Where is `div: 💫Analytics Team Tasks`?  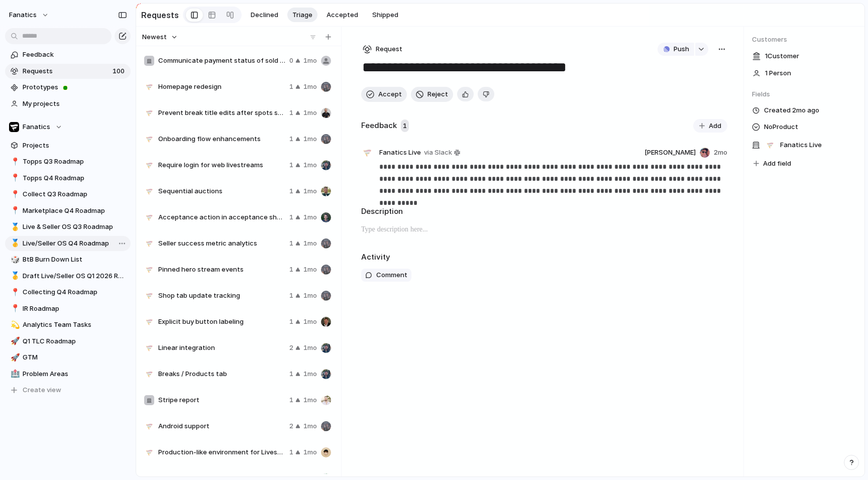 div: 💫Analytics Team Tasks is located at coordinates (68, 325).